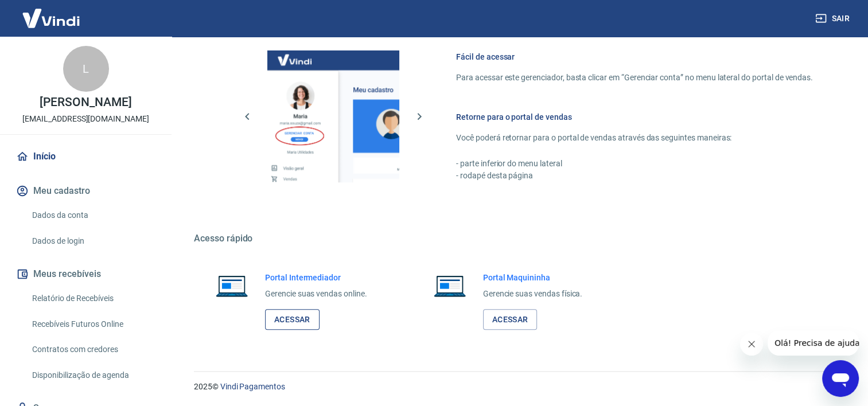  Describe the element at coordinates (635, 117) in the screenshot. I see `h6: Retorne para o portal de vendas` at that location.